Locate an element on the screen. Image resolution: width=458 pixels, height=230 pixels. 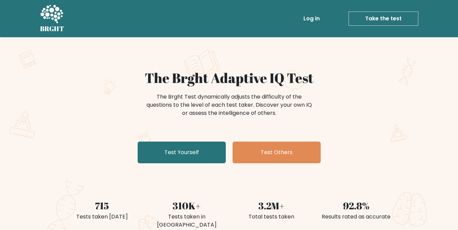
div: 3.2M+ is located at coordinates (271, 206).